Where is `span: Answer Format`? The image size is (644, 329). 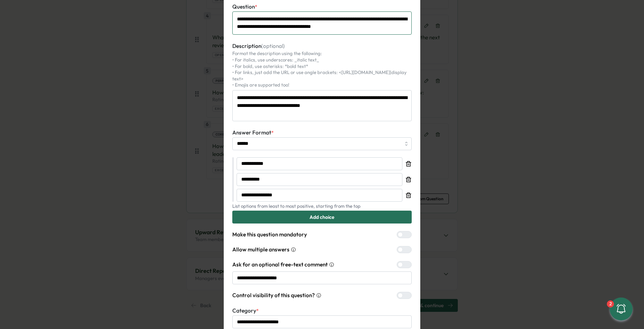
span: Answer Format is located at coordinates (251, 132).